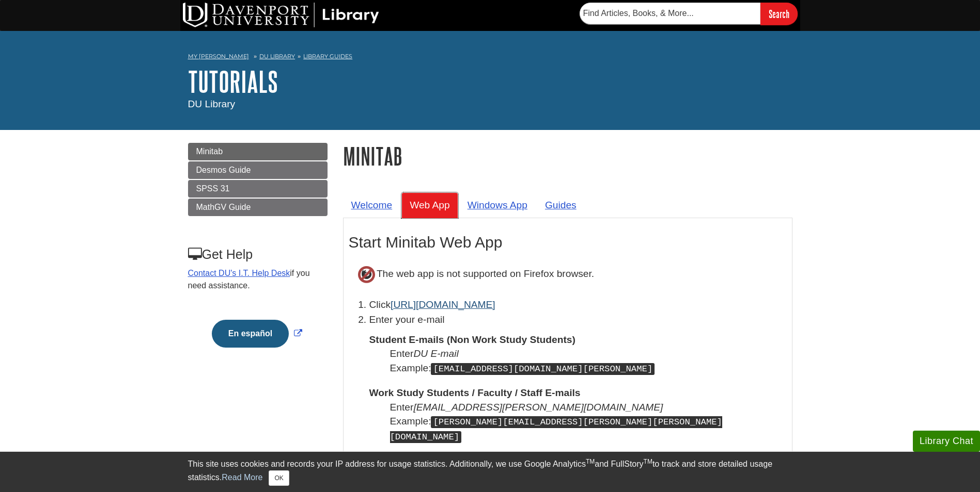 The image size is (980, 492). I want to click on button: Close, so click(278, 478).